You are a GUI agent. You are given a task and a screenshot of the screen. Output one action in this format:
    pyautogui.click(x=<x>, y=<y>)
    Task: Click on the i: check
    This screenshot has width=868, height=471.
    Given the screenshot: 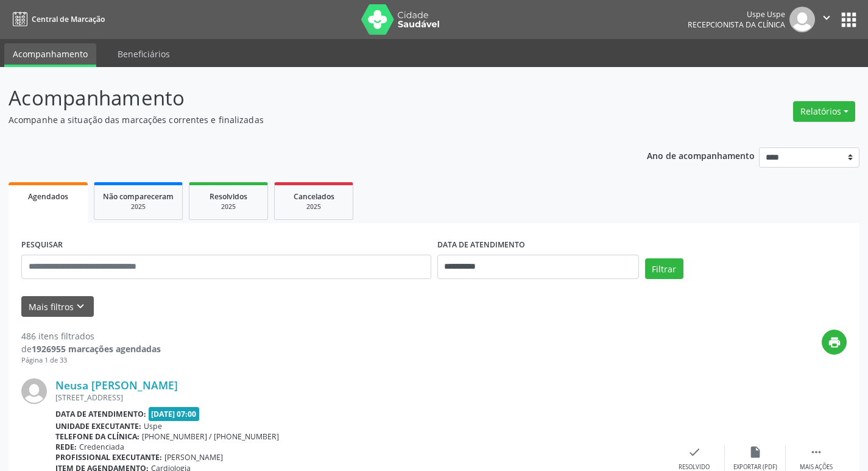 What is the action you would take?
    pyautogui.click(x=695, y=452)
    